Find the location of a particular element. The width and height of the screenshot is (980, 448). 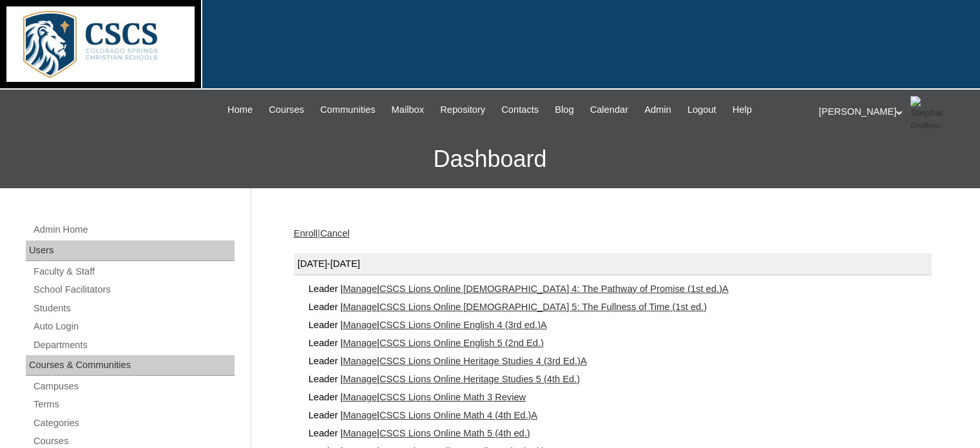

span: Communities is located at coordinates (348, 109).